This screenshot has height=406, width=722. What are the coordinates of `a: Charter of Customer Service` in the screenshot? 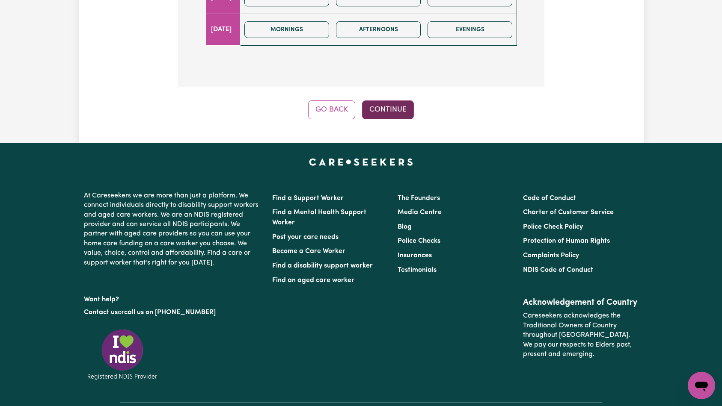 It's located at (568, 213).